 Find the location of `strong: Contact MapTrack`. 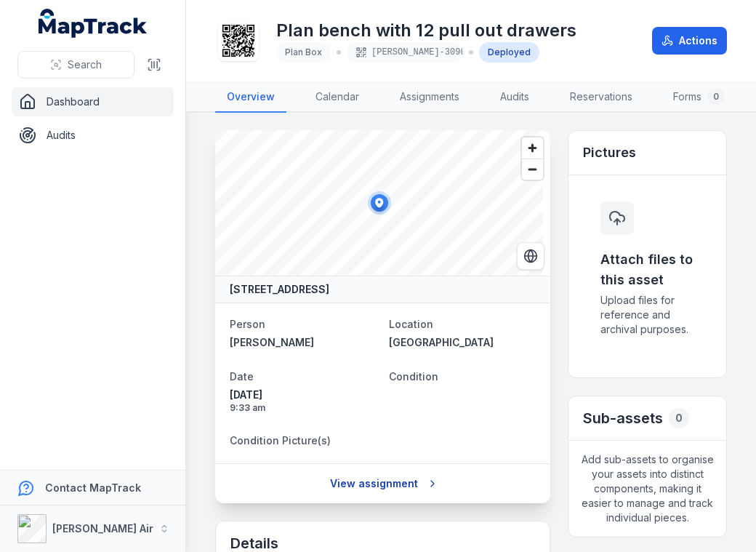

strong: Contact MapTrack is located at coordinates (93, 487).